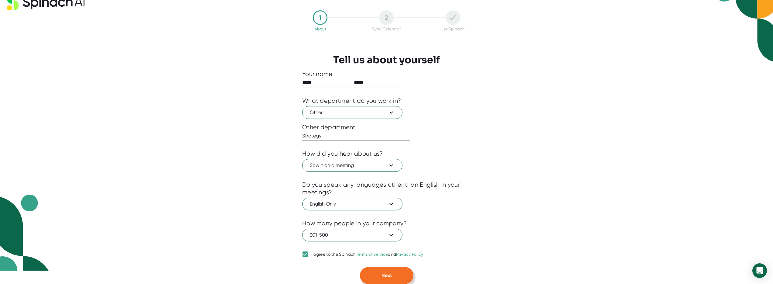 This screenshot has height=284, width=773. Describe the element at coordinates (409, 254) in the screenshot. I see `a: Privacy Policy` at that location.